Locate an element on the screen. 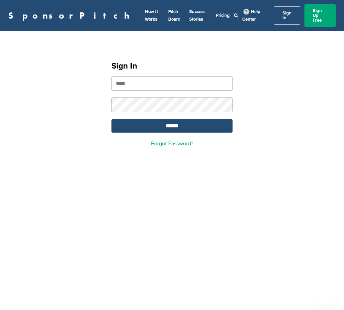 This screenshot has width=344, height=310. a: Pricing is located at coordinates (223, 15).